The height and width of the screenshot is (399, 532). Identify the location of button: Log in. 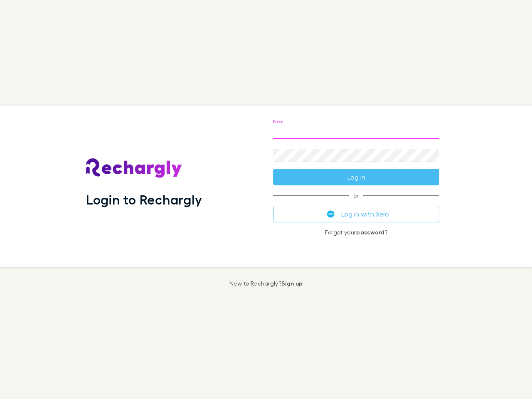
(356, 177).